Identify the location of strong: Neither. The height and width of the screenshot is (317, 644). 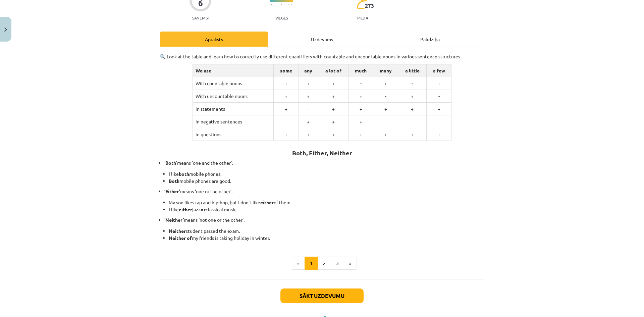
(177, 230).